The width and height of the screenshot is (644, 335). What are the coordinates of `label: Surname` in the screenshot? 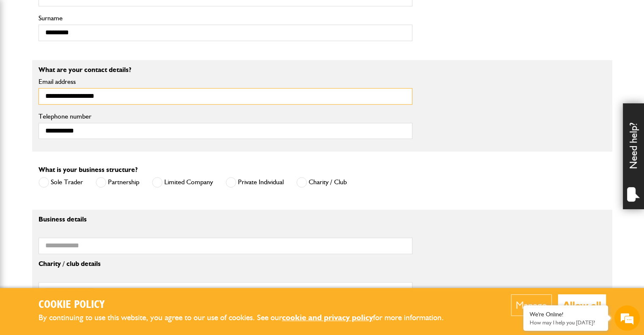 It's located at (225, 18).